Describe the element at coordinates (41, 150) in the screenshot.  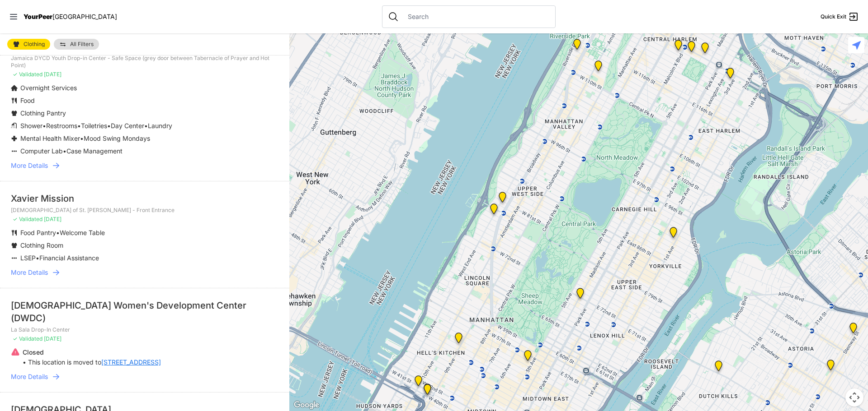
I see `span: Computer Lab` at that location.